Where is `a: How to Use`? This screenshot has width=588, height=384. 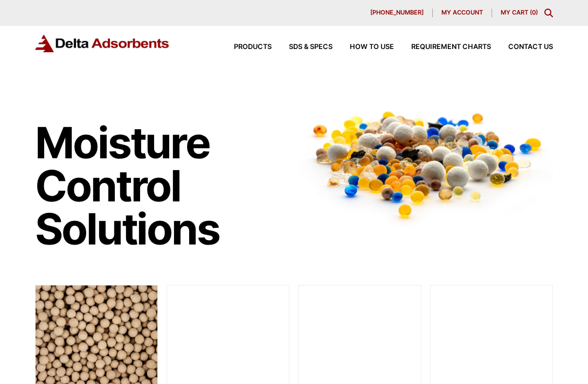 a: How to Use is located at coordinates (363, 47).